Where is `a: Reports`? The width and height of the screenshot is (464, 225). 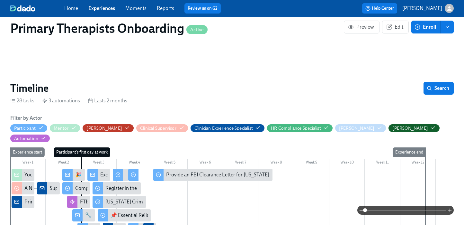 a: Reports is located at coordinates (166, 8).